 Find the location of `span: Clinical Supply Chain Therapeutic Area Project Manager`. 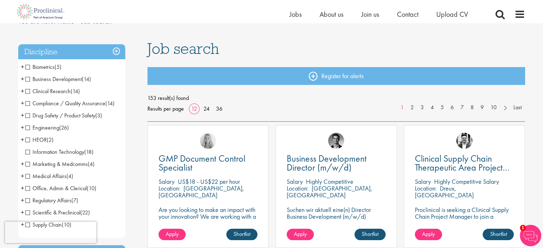

span: Clinical Supply Chain Therapeutic Area Project Manager is located at coordinates (462, 168).